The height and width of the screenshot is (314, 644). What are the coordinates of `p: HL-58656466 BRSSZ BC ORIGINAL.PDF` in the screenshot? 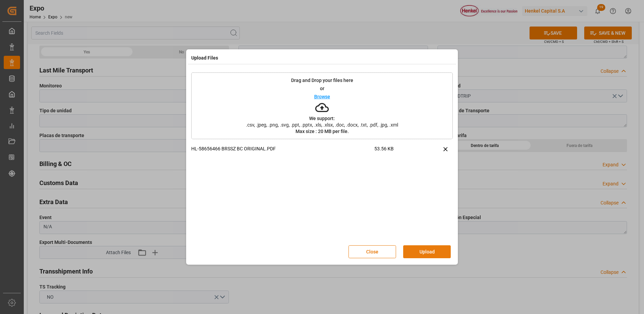 It's located at (283, 149).